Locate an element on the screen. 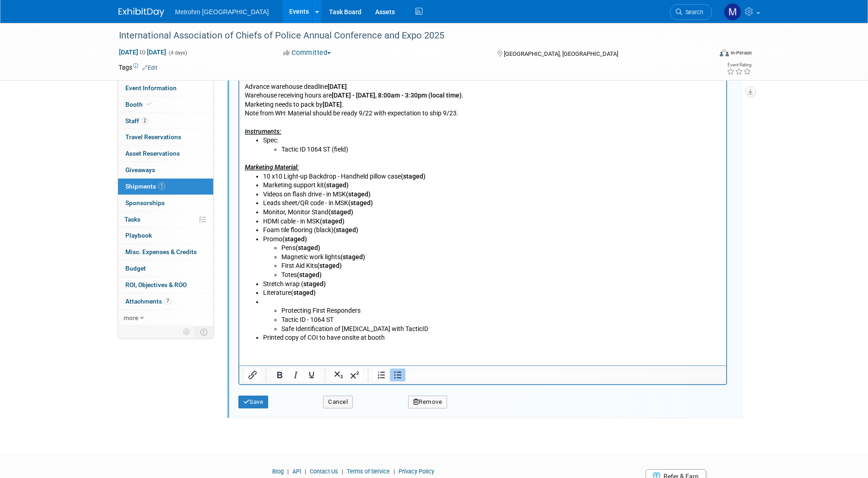  a: Blog is located at coordinates (278, 471).